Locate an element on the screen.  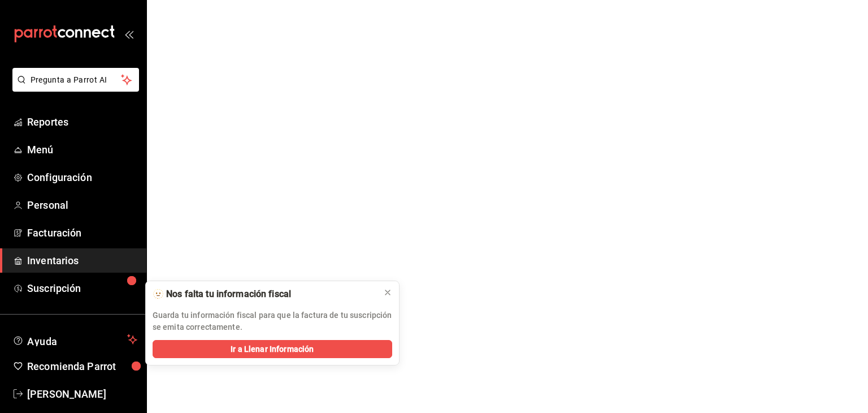
span: Reportes is located at coordinates (82, 122).